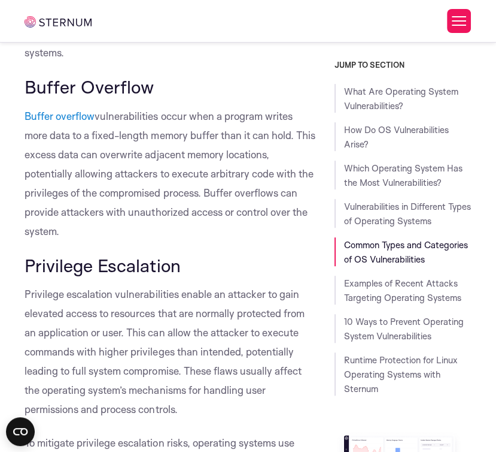 This screenshot has width=496, height=452. I want to click on a: What Are Operating System Vulnerabilities?, so click(401, 98).